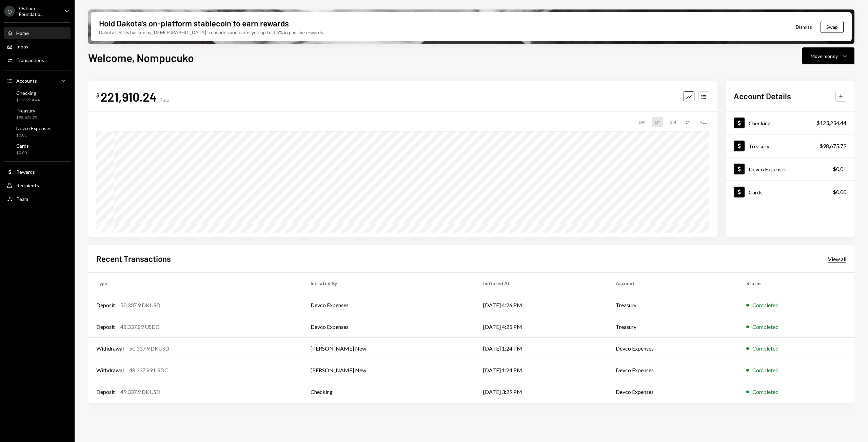  I want to click on button: Move money, so click(828, 56).